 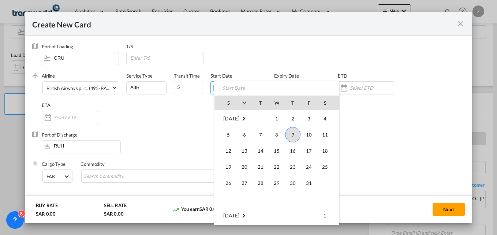 I want to click on span: 26, so click(x=228, y=183).